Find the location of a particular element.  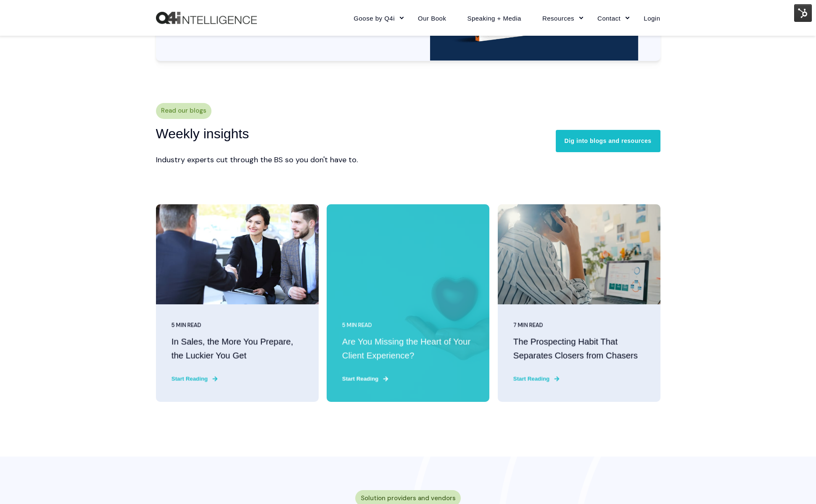

span: 7 min read is located at coordinates (528, 326).